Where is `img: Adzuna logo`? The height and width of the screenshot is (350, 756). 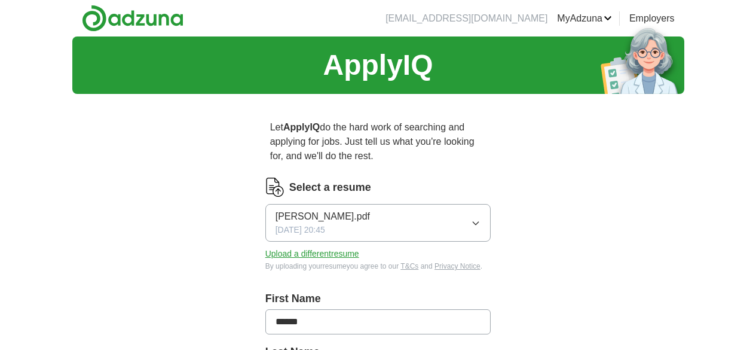 img: Adzuna logo is located at coordinates (133, 18).